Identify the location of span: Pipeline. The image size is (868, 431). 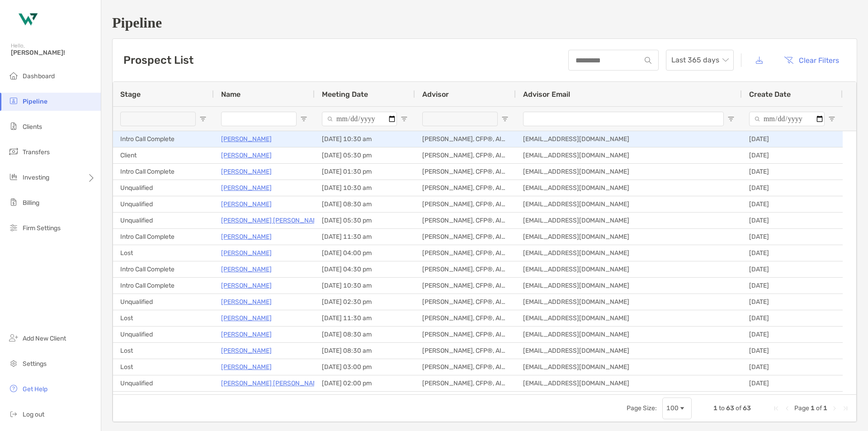
(35, 101).